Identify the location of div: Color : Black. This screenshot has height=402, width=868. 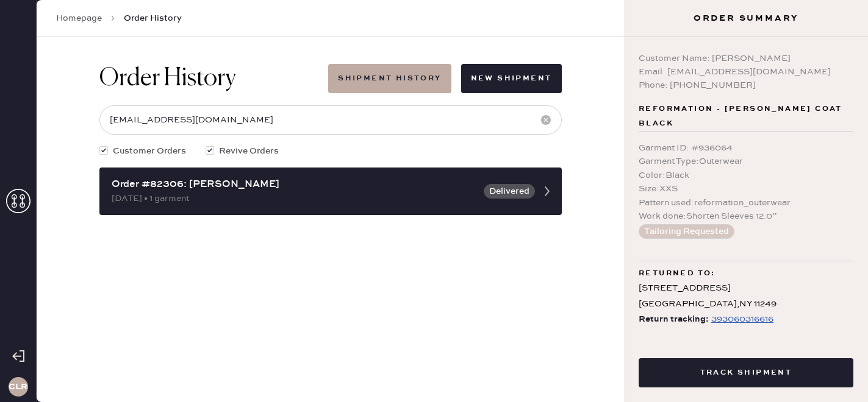
(746, 176).